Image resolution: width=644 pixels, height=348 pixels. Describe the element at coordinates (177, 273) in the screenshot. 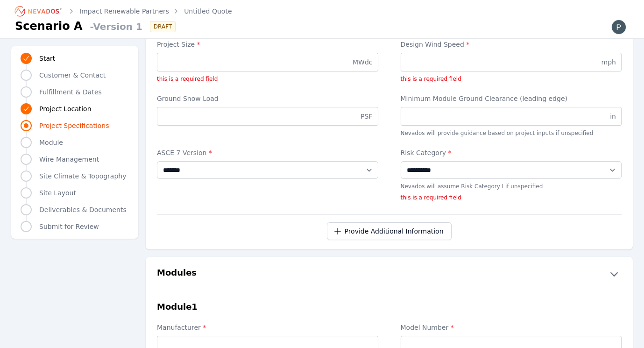

I see `h2: Modules` at that location.